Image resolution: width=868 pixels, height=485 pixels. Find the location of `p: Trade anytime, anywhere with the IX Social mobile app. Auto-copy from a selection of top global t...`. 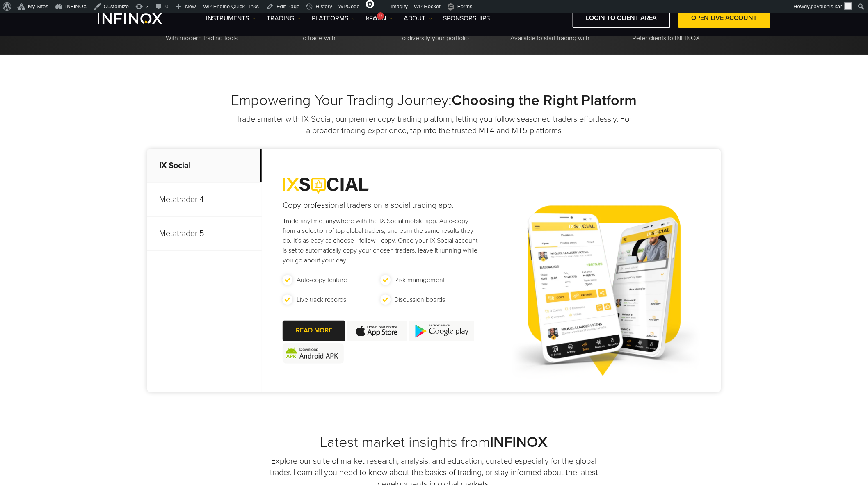

p: Trade anytime, anywhere with the IX Social mobile app. Auto-copy from a selection of top global t... is located at coordinates (380, 241).